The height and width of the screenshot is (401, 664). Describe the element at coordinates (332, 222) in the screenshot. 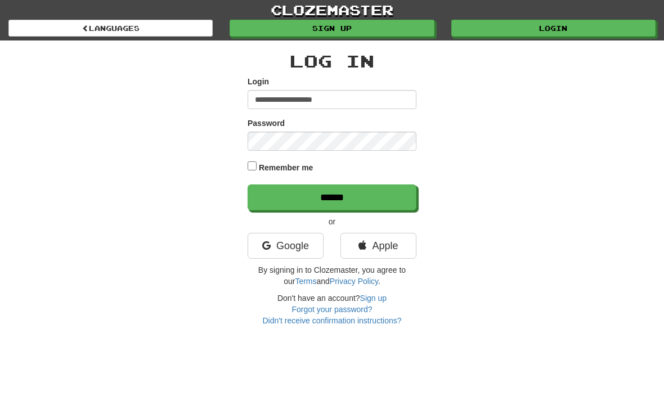

I see `p: or` at that location.